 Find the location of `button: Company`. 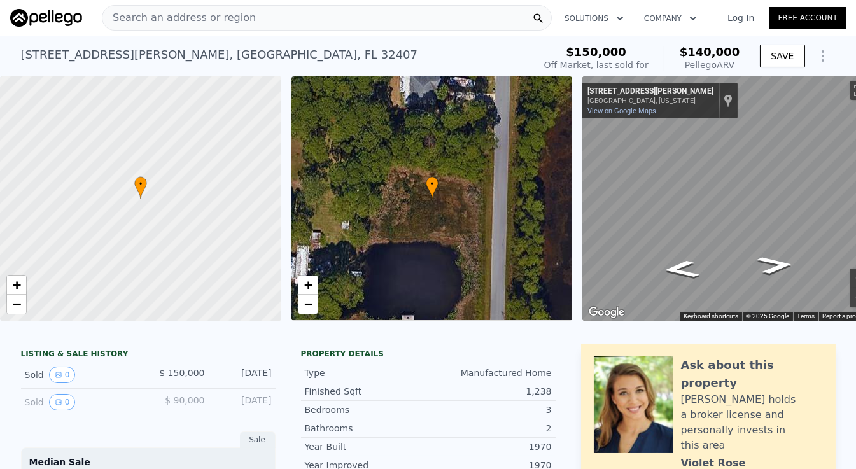

button: Company is located at coordinates (670, 18).